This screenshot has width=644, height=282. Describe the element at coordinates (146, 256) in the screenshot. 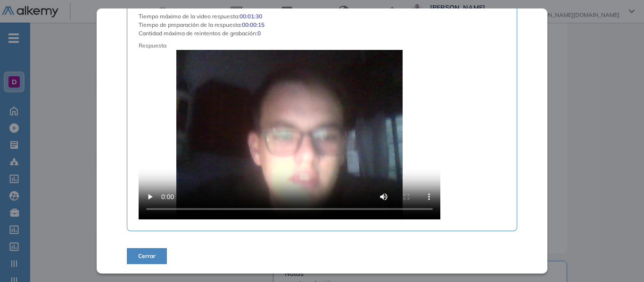

I see `span: Cerrar` at that location.